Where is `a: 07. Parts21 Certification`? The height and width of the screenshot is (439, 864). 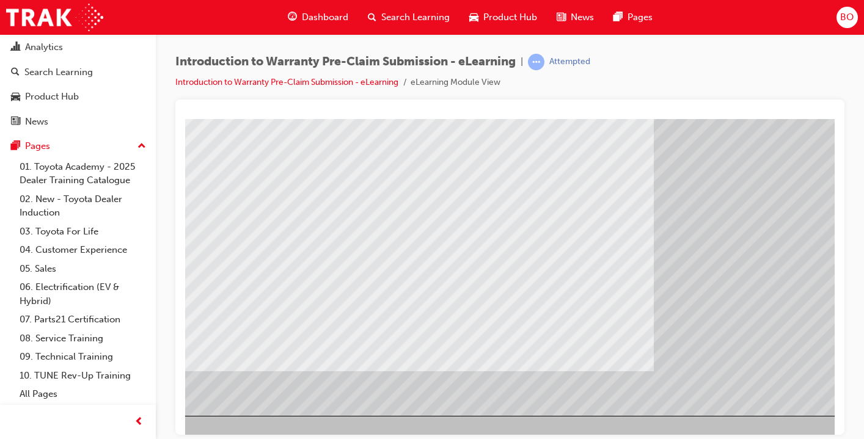
a: 07. Parts21 Certification is located at coordinates (82, 319).